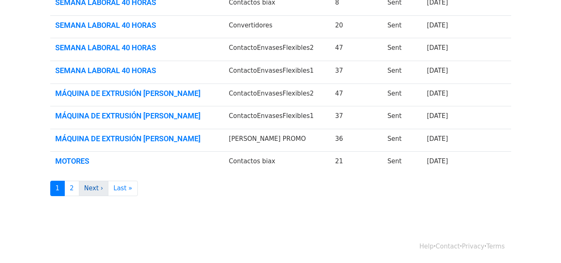 Image resolution: width=561 pixels, height=263 pixels. What do you see at coordinates (473, 246) in the screenshot?
I see `a: Privacy` at bounding box center [473, 246].